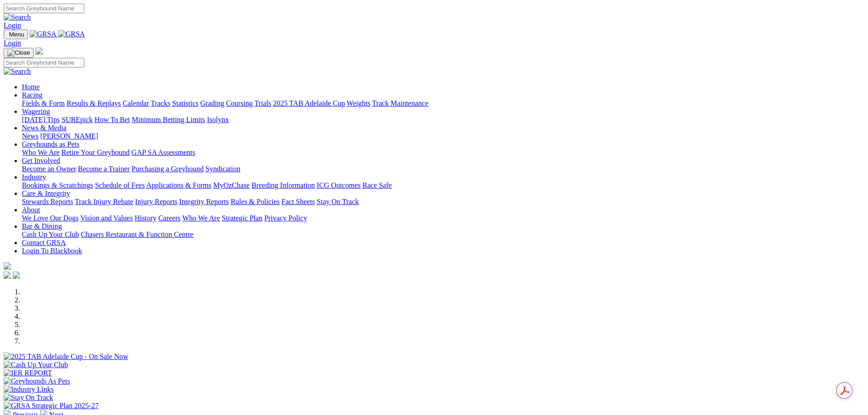 This screenshot has width=868, height=415. What do you see at coordinates (145, 218) in the screenshot?
I see `a: History` at bounding box center [145, 218].